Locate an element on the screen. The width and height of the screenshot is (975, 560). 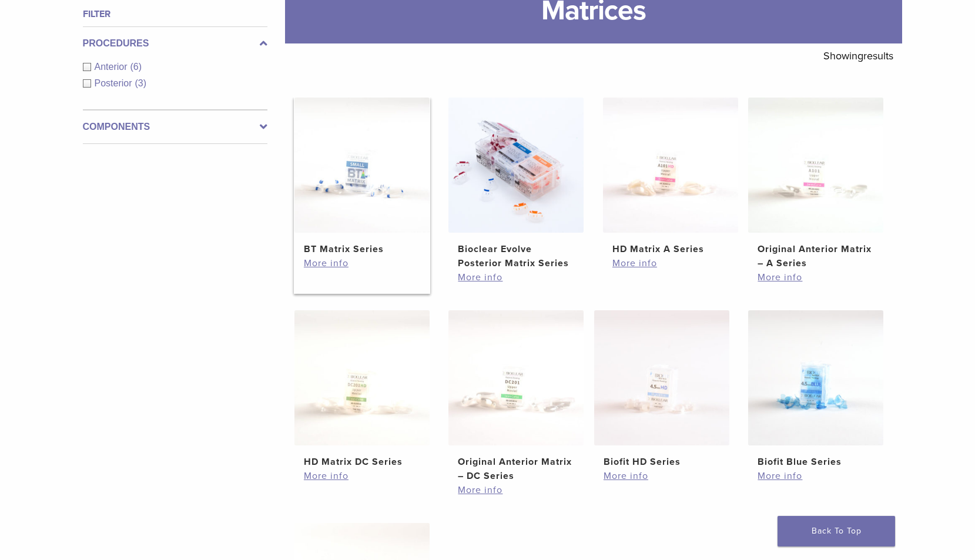
a: Original Anterior Matrix - A SeriesOriginal Anterior Matrix – A Series is located at coordinates (816, 184).